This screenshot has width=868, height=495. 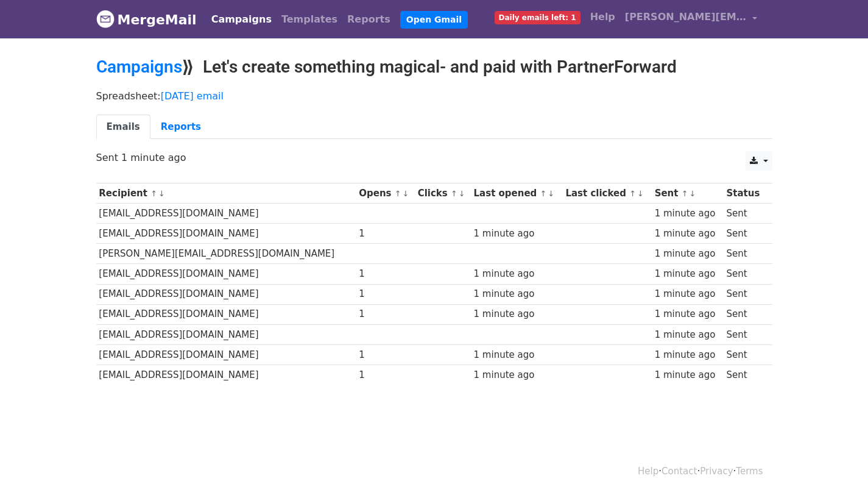 What do you see at coordinates (679, 471) in the screenshot?
I see `a: Contact` at bounding box center [679, 471].